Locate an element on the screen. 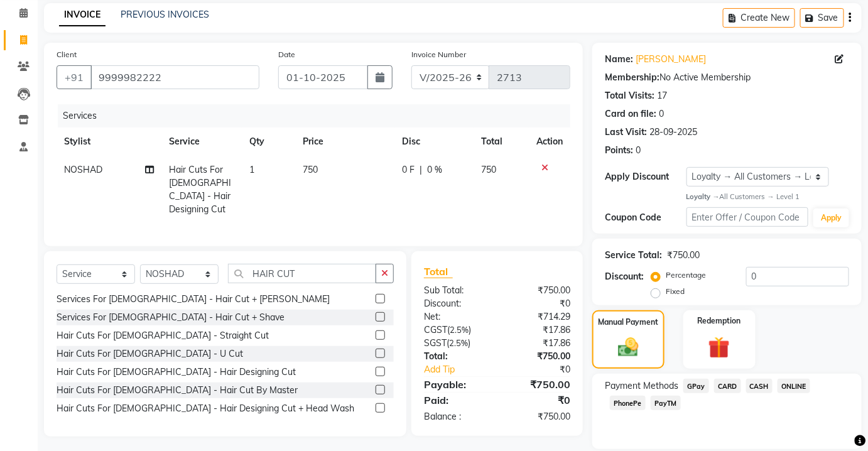 The width and height of the screenshot is (868, 451). a: PREVIOUS INVOICES is located at coordinates (165, 15).